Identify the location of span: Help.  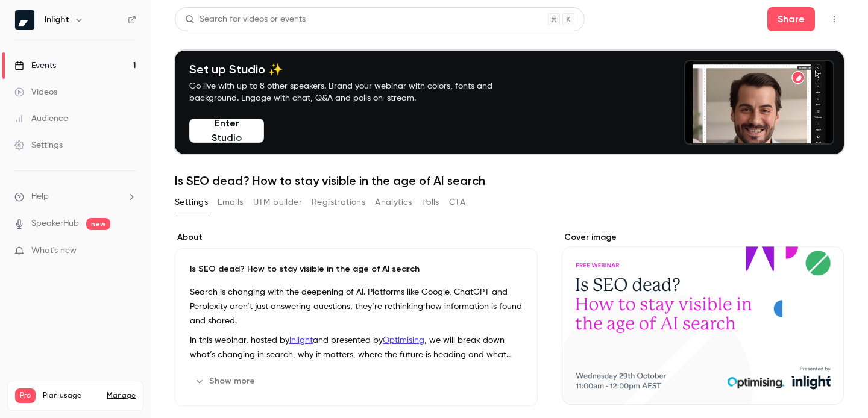
(40, 196).